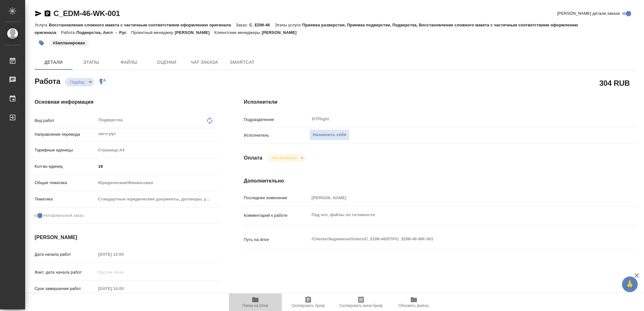 Image resolution: width=644 pixels, height=311 pixels. Describe the element at coordinates (153, 32) in the screenshot. I see `p: Проектный менеджер` at that location.